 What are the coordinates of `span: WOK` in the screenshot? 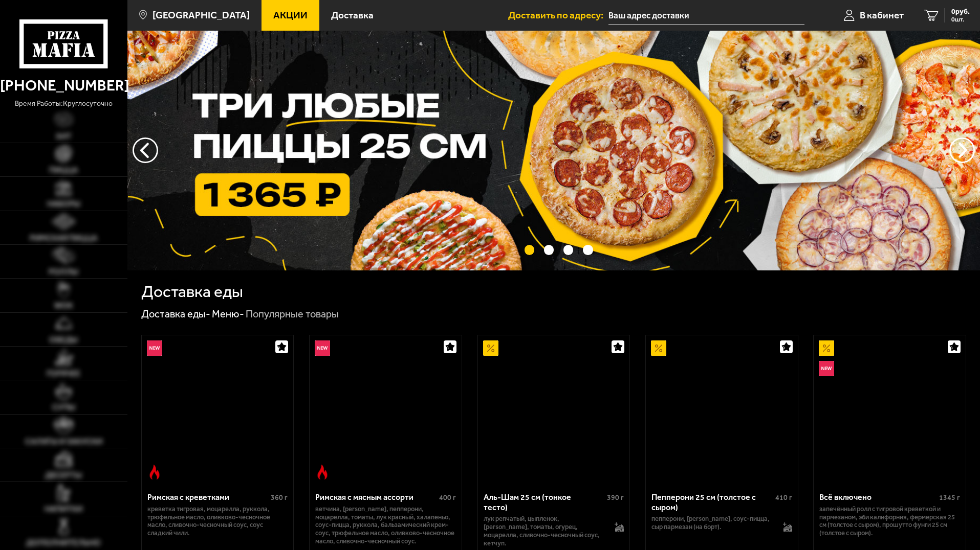 It's located at (64, 306).